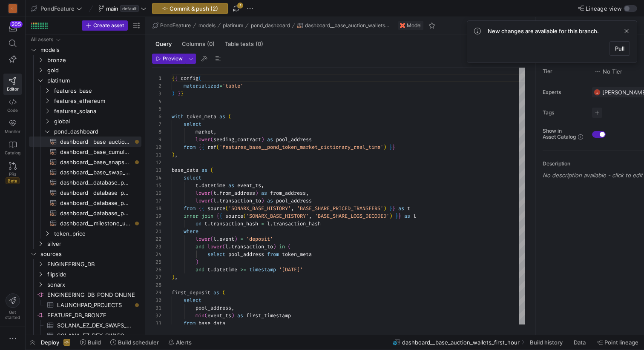  Describe the element at coordinates (85, 172) in the screenshot. I see `a: dashboard__base_swap_fee_profit_daily​​​​​​​​​​` at that location.